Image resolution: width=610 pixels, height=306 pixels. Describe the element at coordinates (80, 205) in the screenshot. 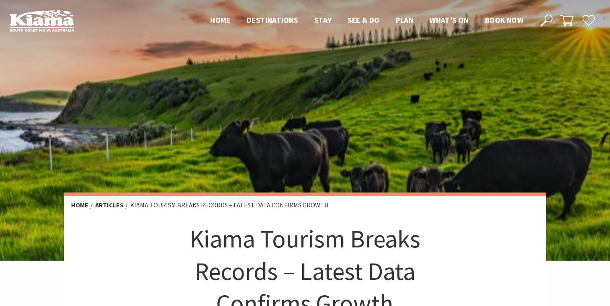

I see `a: Home` at that location.